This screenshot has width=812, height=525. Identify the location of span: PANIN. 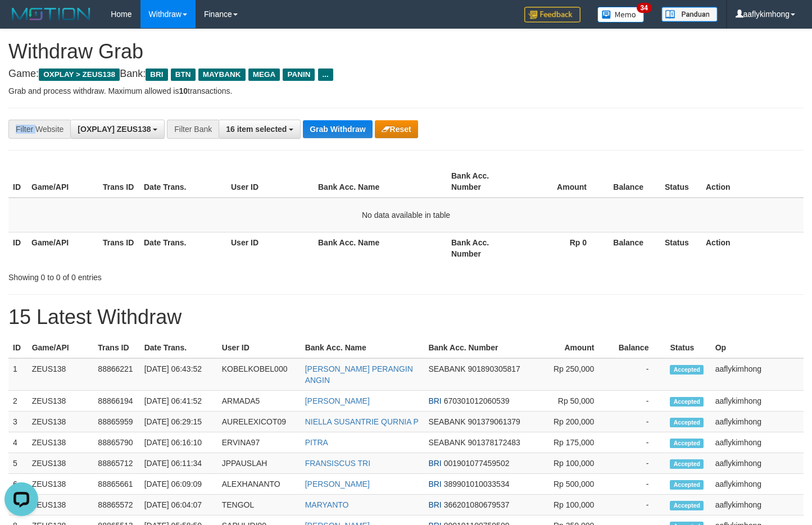
(298, 75).